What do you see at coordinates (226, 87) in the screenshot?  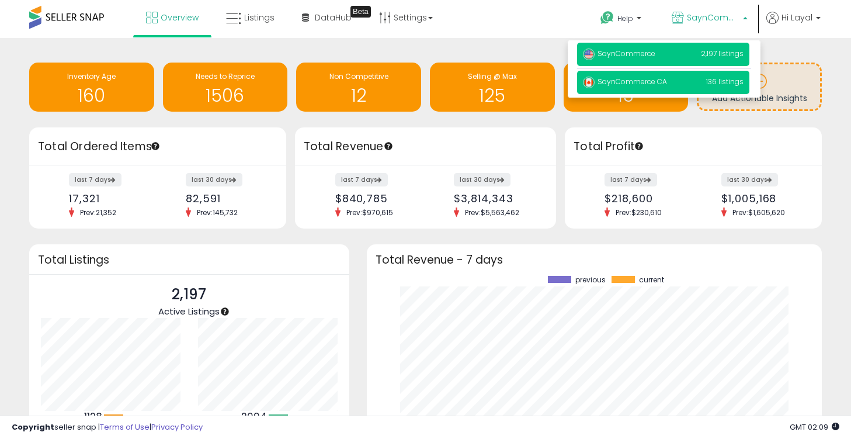 I see `a: Needs to Reprice 1506` at bounding box center [226, 87].